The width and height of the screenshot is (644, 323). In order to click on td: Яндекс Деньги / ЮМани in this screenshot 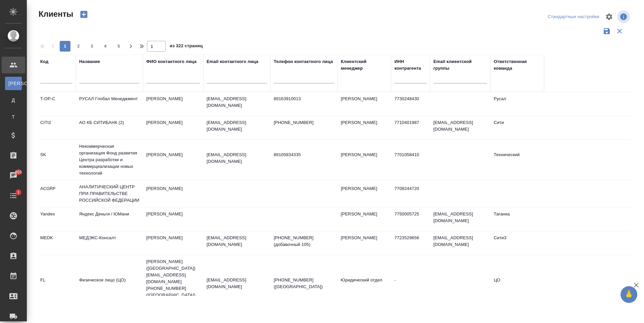, I will do `click(109, 219)`.